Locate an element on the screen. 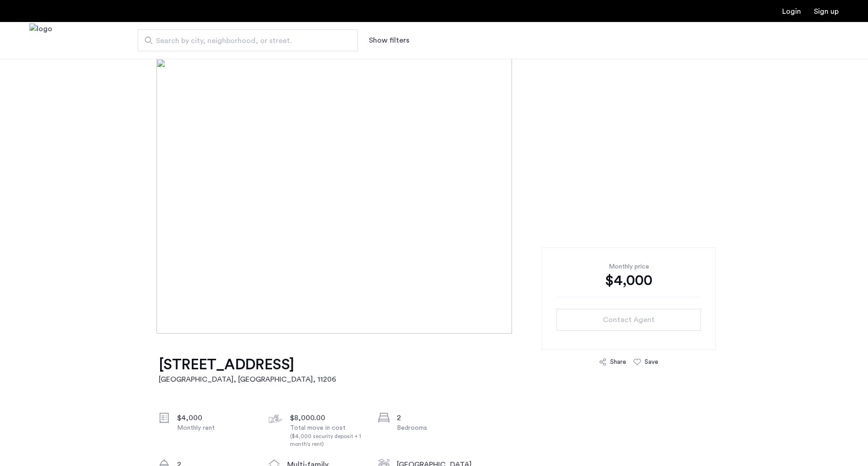 This screenshot has width=868, height=466. div: Monthly price is located at coordinates (629, 267).